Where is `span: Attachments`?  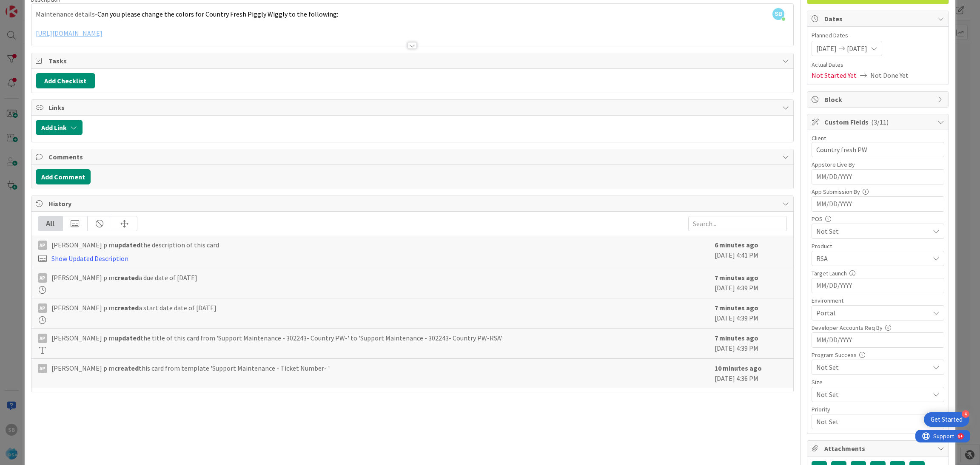
span: Attachments is located at coordinates (878, 449).